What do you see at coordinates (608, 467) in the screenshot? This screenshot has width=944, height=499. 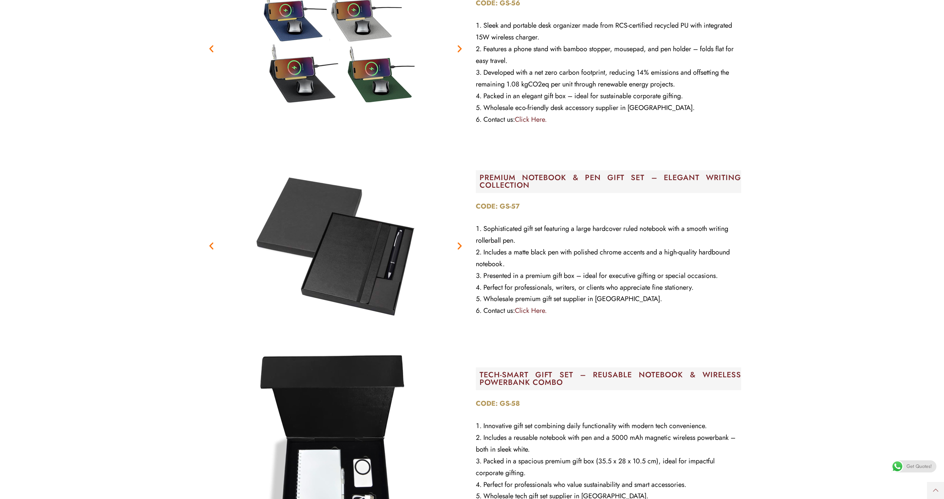 I see `li: Packed in a spacious premium gift box (35.5 x 28 x 10.5 cm), ideal for impactful corporate gifting.` at bounding box center [608, 467].